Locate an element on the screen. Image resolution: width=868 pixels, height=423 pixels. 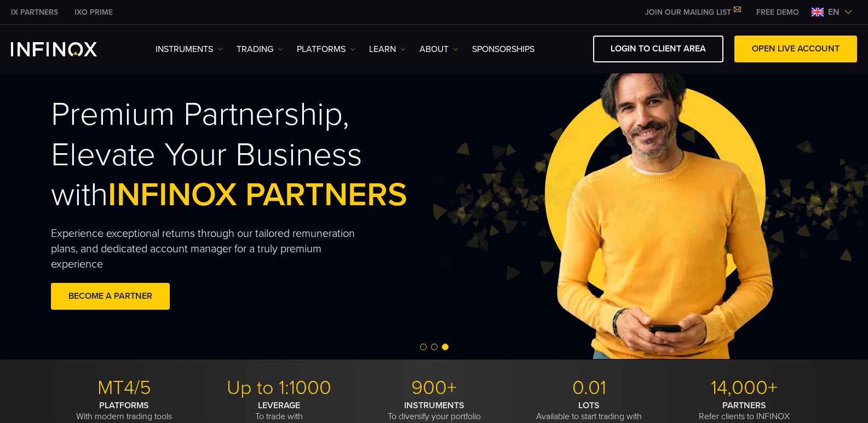
a: OPEN LIVE ACCOUNT is located at coordinates (796, 48).